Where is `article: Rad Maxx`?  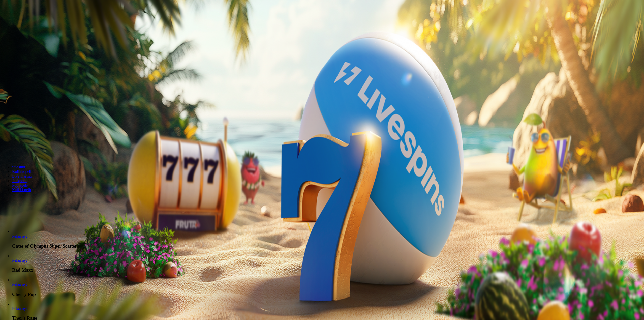 article: Rad Maxx is located at coordinates (327, 263).